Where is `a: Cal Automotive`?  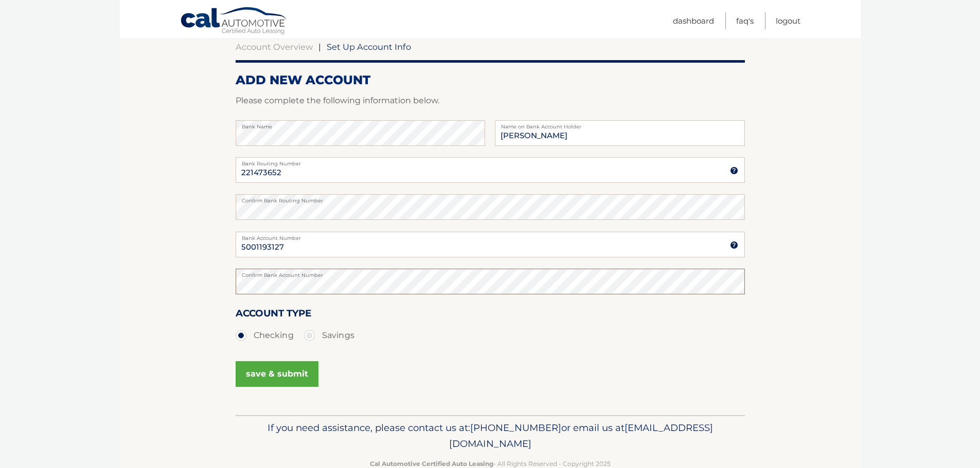
a: Cal Automotive is located at coordinates (234, 21).